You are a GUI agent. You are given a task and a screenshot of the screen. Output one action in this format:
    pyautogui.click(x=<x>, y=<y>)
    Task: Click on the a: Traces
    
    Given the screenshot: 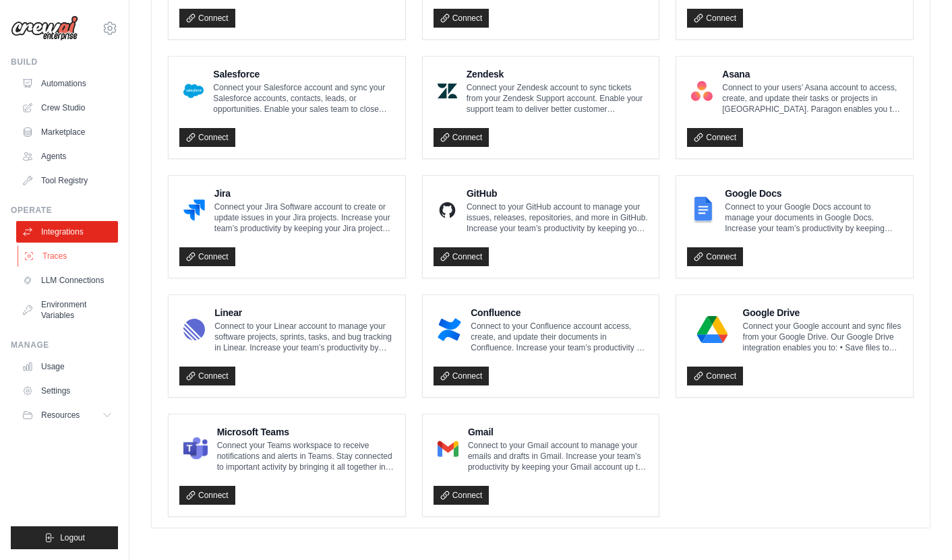 What is the action you would take?
    pyautogui.click(x=68, y=256)
    